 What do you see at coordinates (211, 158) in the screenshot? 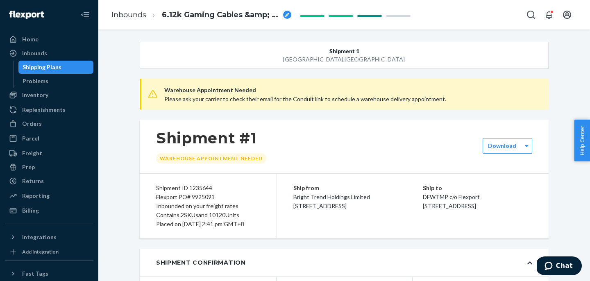
I see `div: Warehouse Appointment Needed` at bounding box center [211, 158].